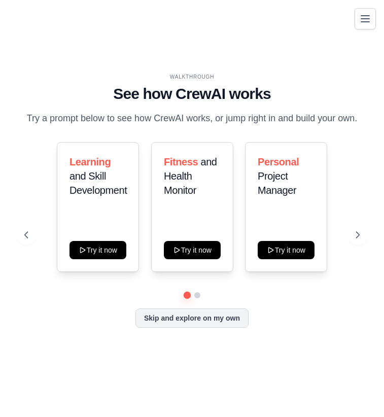  Describe the element at coordinates (98, 183) in the screenshot. I see `span: and Skill Development` at that location.